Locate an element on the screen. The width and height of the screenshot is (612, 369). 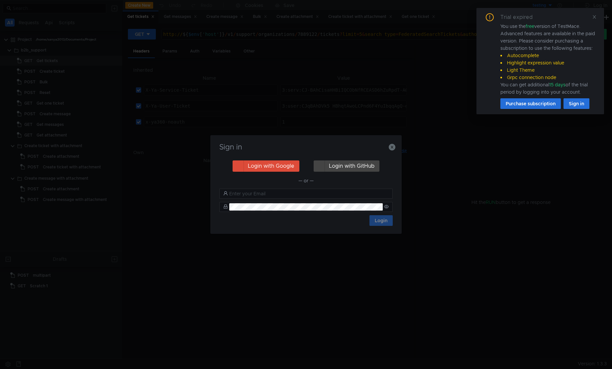
div: Trial expired is located at coordinates (521, 17).